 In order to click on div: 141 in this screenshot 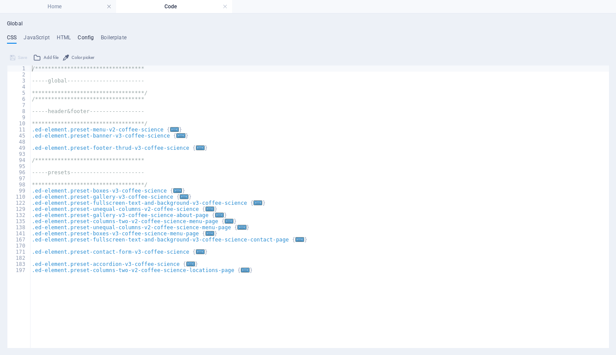, I will do `click(19, 233)`.